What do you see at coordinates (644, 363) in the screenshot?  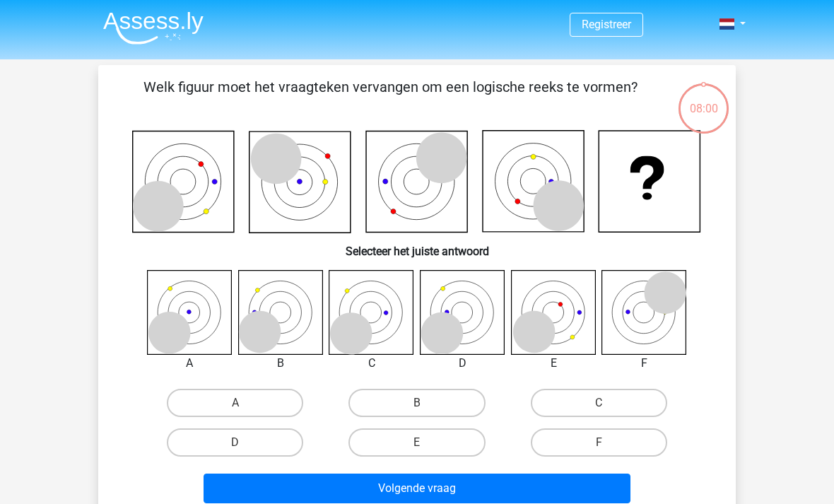 I see `div: F` at bounding box center [644, 363].